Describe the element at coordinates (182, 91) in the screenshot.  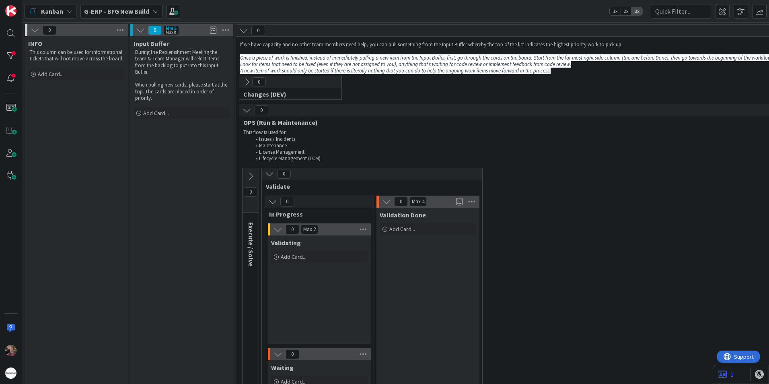
I see `p: When pulling new cards, please start at the top. The cards are placed in order of priority.` at that location.